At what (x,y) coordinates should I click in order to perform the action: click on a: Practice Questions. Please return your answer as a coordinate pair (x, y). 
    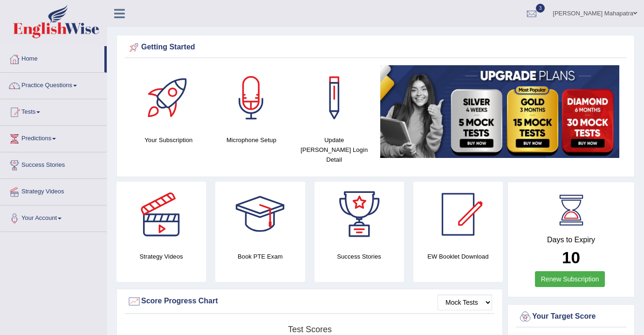
    Looking at the image, I should click on (54, 84).